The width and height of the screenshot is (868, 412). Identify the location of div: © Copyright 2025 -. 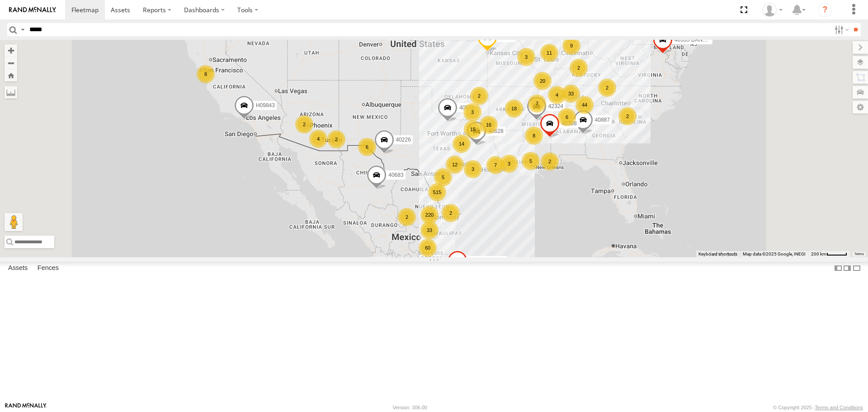
(818, 407).